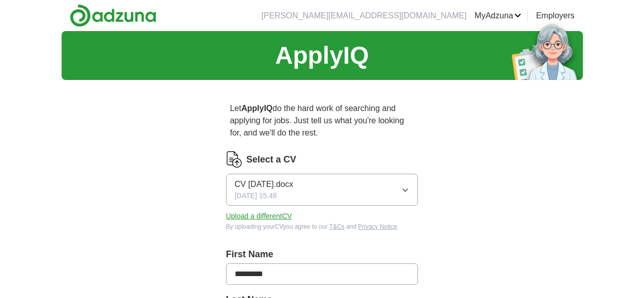  Describe the element at coordinates (322, 227) in the screenshot. I see `div: By uploading your CV you agree to our and .` at that location.